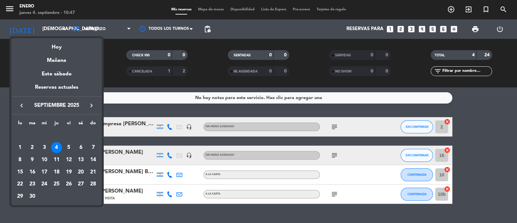 The width and height of the screenshot is (517, 223). I want to click on div: Mañana, so click(57, 58).